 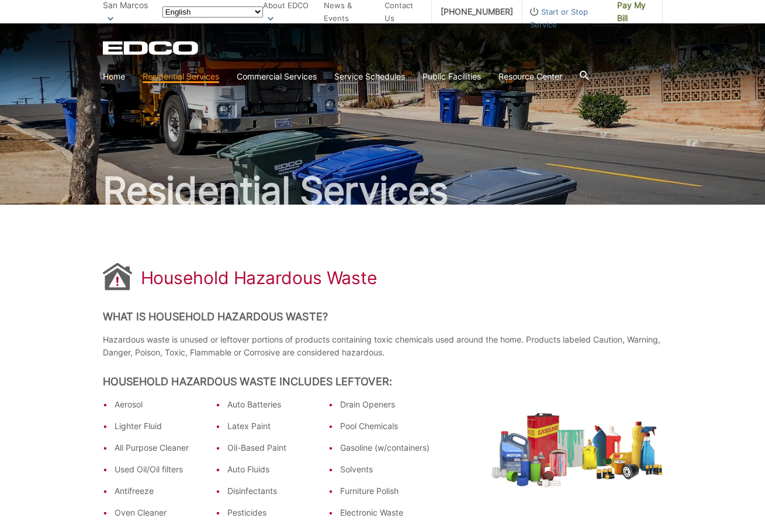 What do you see at coordinates (452, 77) in the screenshot?
I see `a: Public Facilities` at bounding box center [452, 77].